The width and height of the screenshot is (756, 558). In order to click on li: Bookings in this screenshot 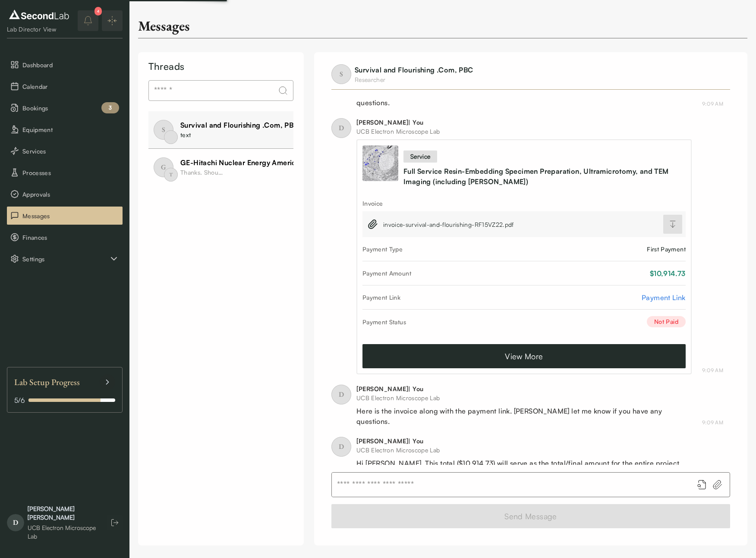, I will do `click(65, 108)`.